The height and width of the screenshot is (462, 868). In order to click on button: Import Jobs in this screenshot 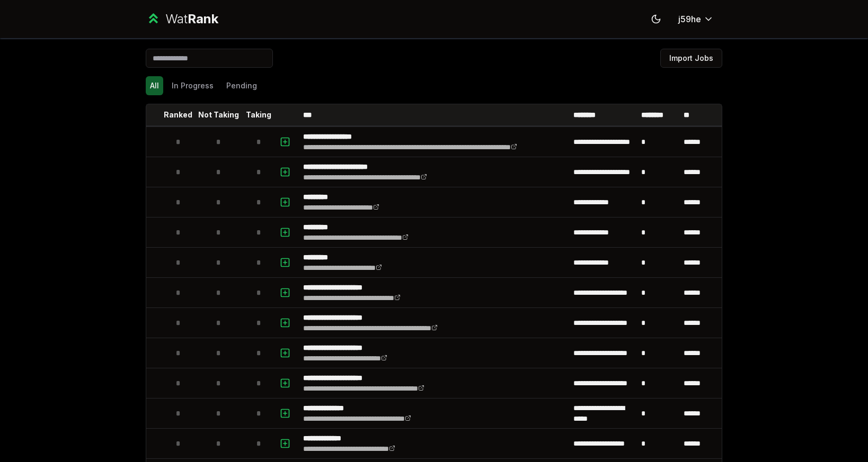, I will do `click(691, 58)`.